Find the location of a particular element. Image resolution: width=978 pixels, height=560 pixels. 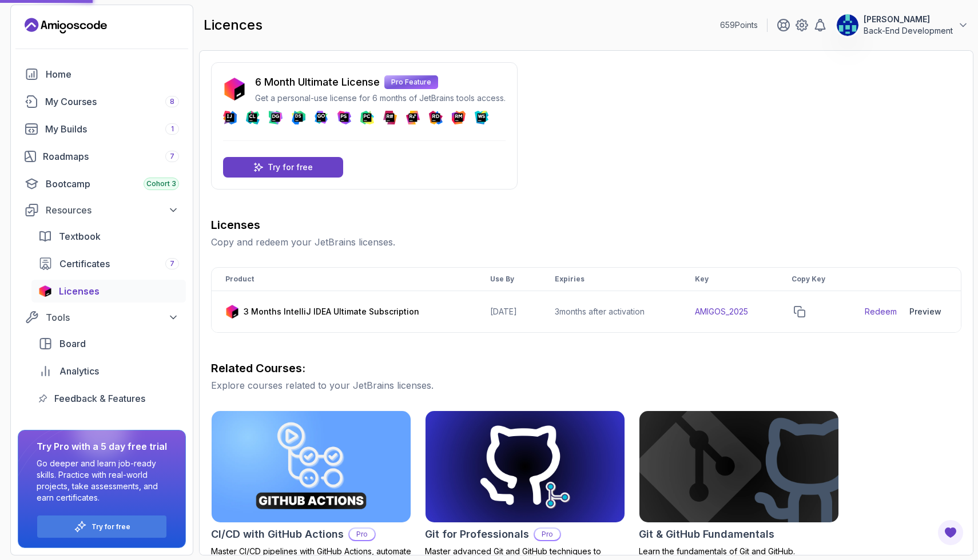

img: user profile image is located at coordinates (847, 25).